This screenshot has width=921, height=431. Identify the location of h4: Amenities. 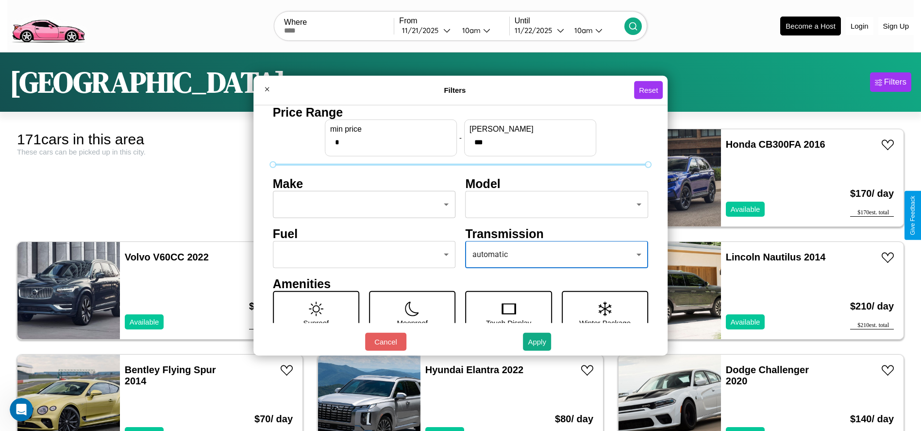
(461, 283).